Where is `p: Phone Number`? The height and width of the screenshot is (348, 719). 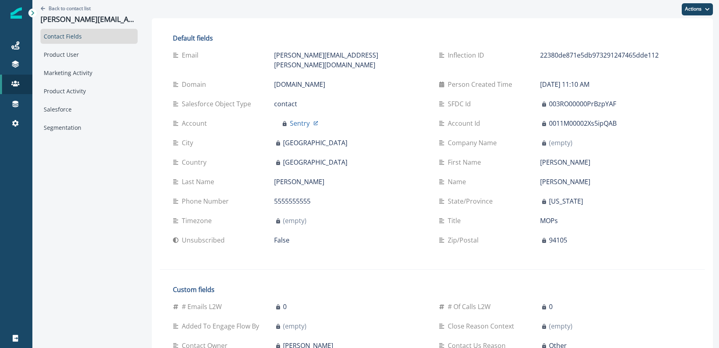
p: Phone Number is located at coordinates (207, 201).